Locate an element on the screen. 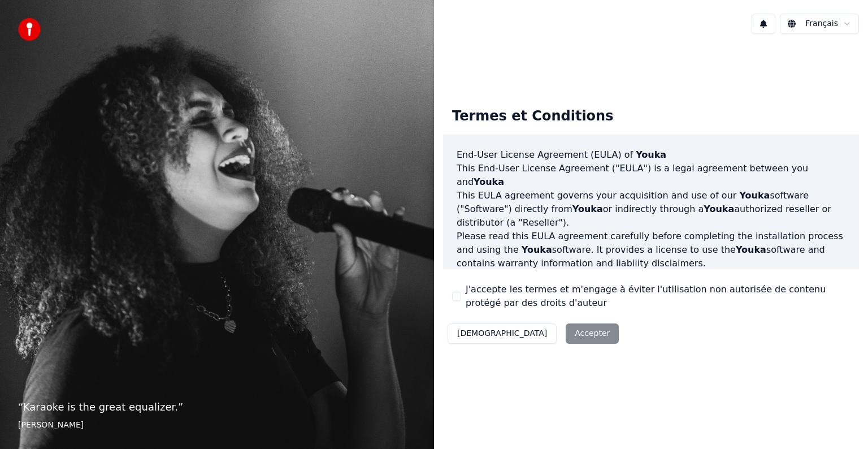 This screenshot has width=868, height=449. div: Termes et Conditions is located at coordinates (532, 117).